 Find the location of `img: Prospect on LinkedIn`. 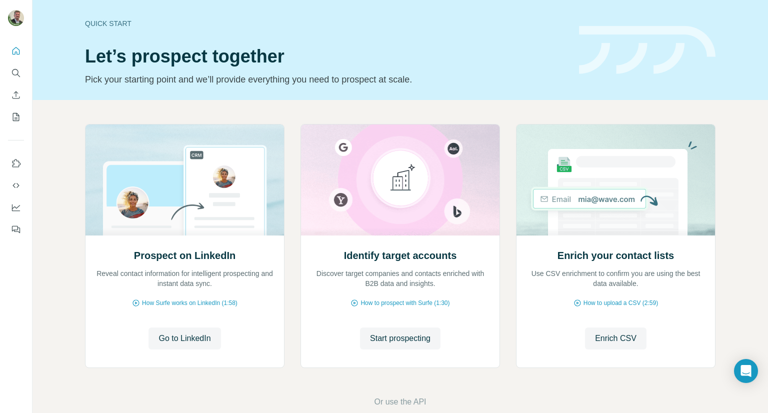

img: Prospect on LinkedIn is located at coordinates (184, 180).